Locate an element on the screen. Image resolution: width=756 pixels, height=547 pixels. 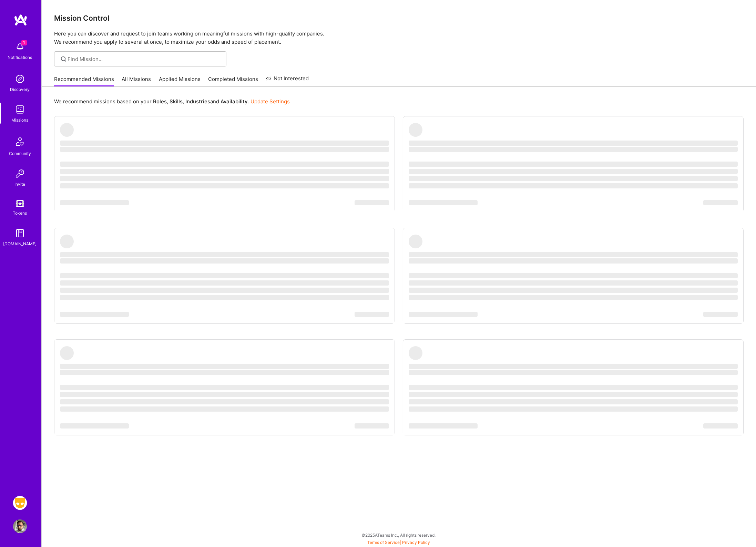
b: Skills is located at coordinates (176, 101).